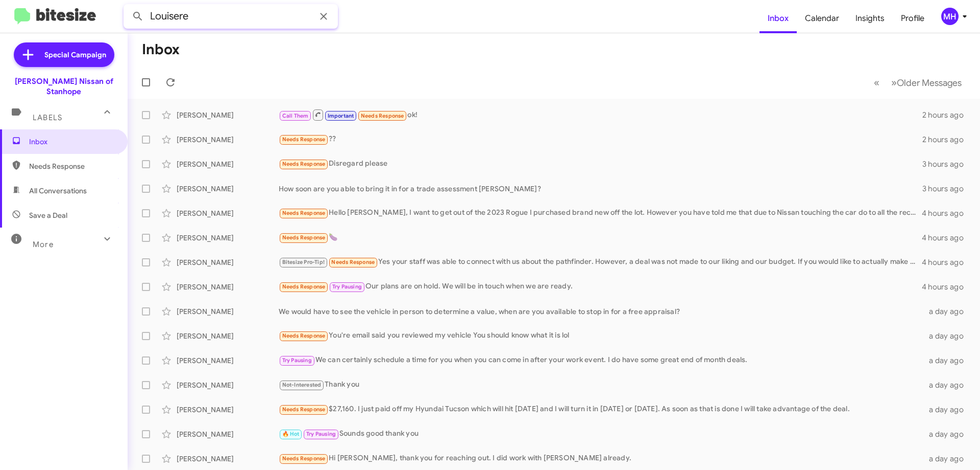 This screenshot has height=470, width=980. What do you see at coordinates (295, 116) in the screenshot?
I see `span: Call Them` at bounding box center [295, 116].